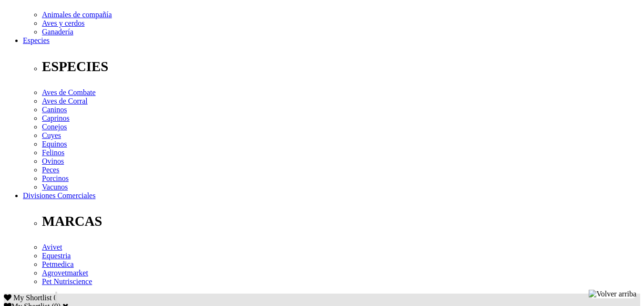 The image size is (644, 306). I want to click on a: Felinos, so click(53, 152).